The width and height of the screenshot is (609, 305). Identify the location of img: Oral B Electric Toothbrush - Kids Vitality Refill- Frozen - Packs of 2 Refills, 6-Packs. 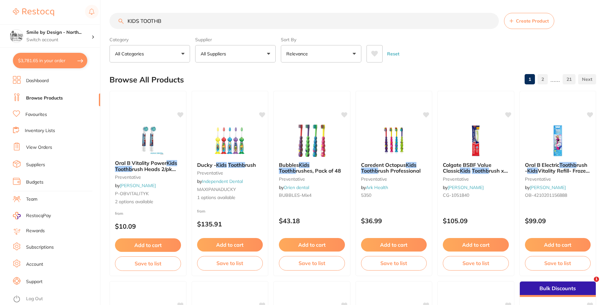
(558, 141).